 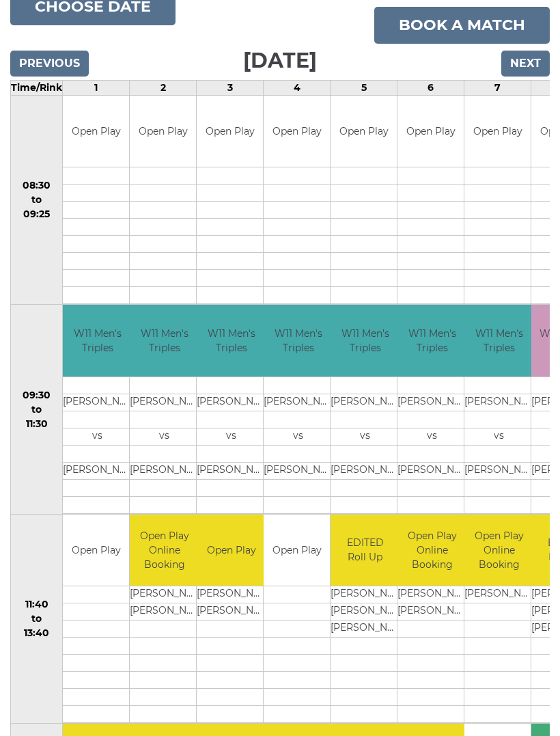 I want to click on td: 6, so click(x=431, y=88).